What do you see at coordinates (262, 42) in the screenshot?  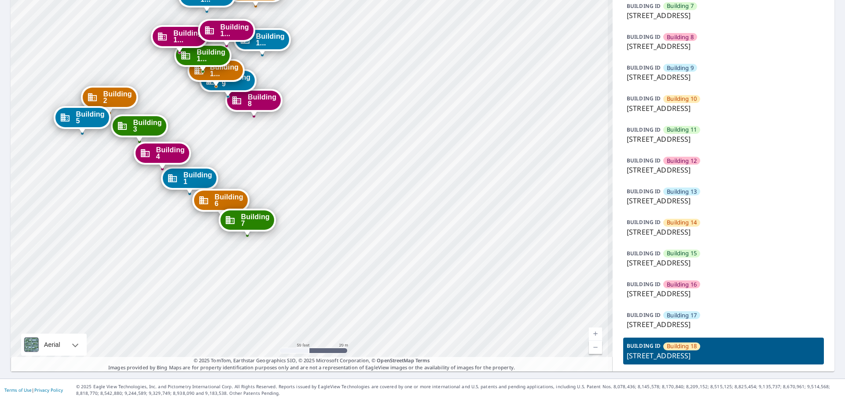 I see `div: Dropped pin, building Building 13, Commercial property, 3925 Southwest Twilight Drive Topeka, KS ...` at bounding box center [262, 42].